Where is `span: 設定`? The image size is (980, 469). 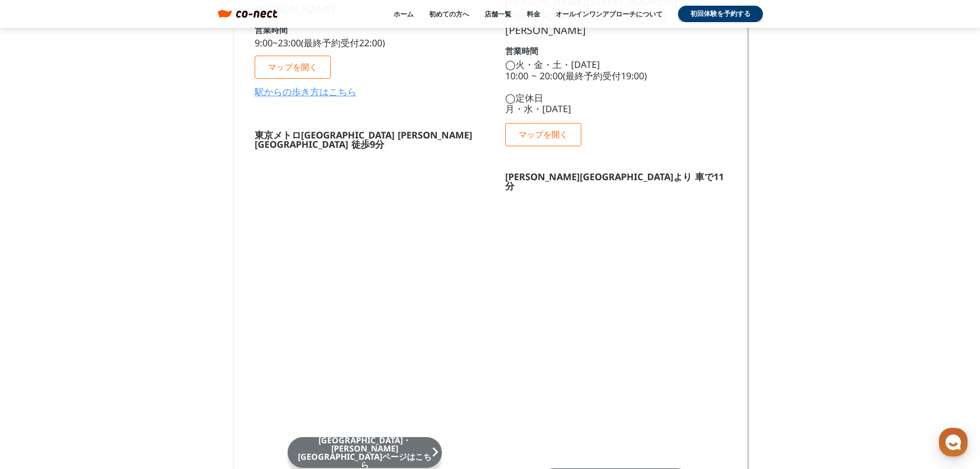 span: 設定 is located at coordinates (165, 346).